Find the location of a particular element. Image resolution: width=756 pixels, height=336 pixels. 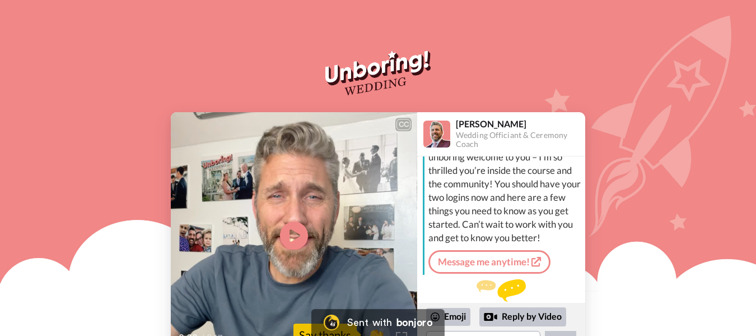

div: Wedding Officiant & Ceremony Coach is located at coordinates (520, 140).